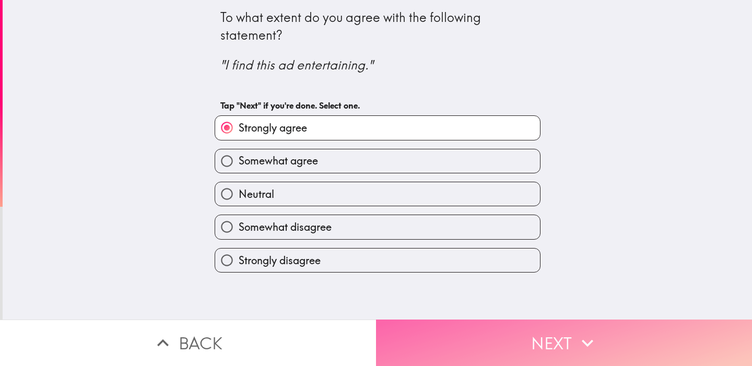 The width and height of the screenshot is (752, 366). What do you see at coordinates (285, 227) in the screenshot?
I see `span: Somewhat disagree` at bounding box center [285, 227].